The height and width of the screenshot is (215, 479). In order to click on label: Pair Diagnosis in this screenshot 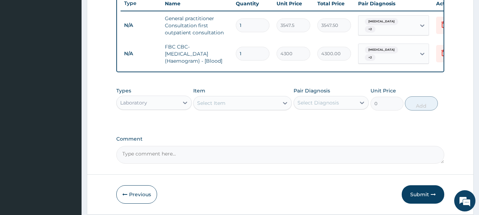, I will do `click(311, 91)`.